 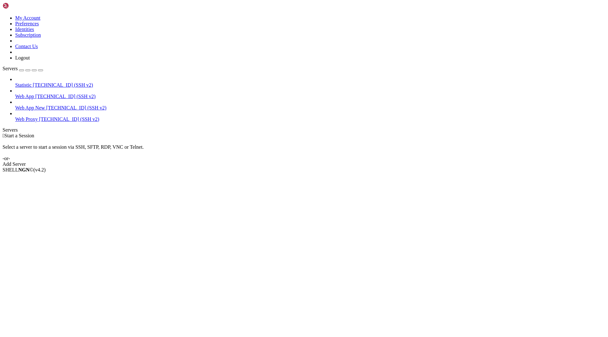 What do you see at coordinates (30, 108) in the screenshot?
I see `span: Web App New` at bounding box center [30, 108].